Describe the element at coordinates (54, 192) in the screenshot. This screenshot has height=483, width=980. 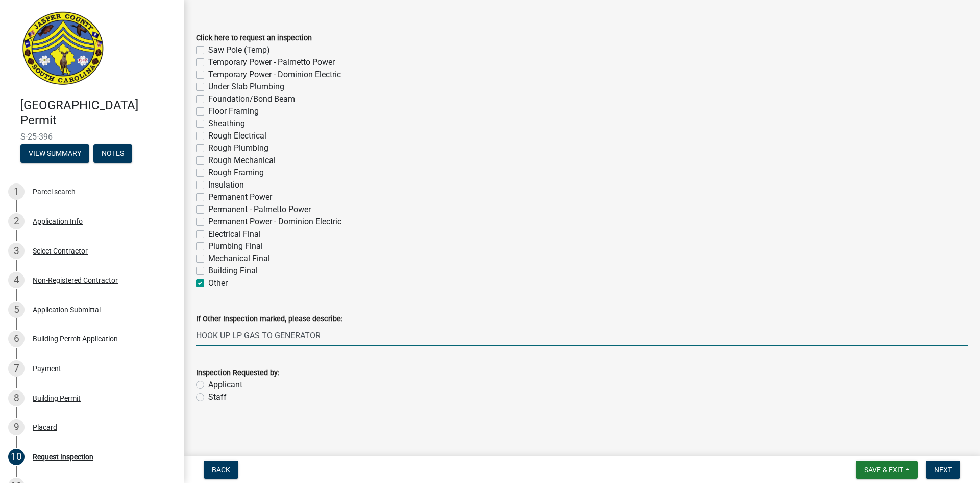
I see `div: Parcel search` at that location.